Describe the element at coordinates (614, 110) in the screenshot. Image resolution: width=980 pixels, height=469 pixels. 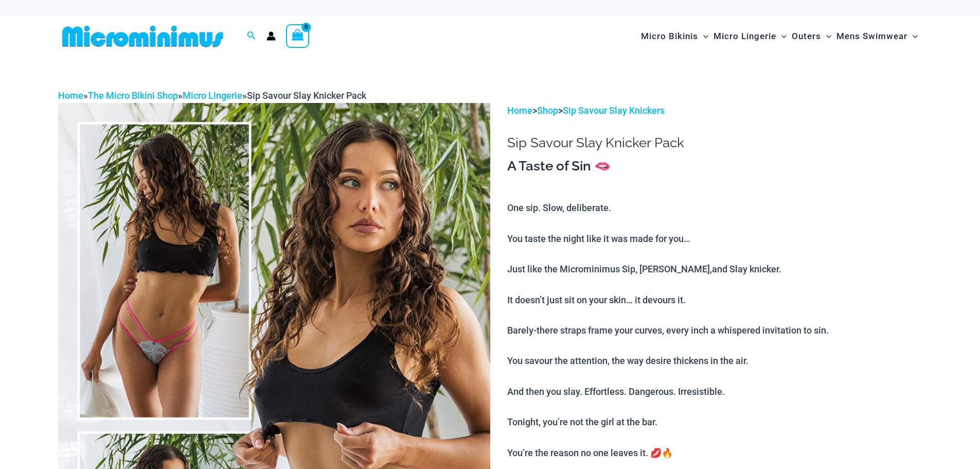
I see `a: Sip Savour Slay Knickers` at that location.